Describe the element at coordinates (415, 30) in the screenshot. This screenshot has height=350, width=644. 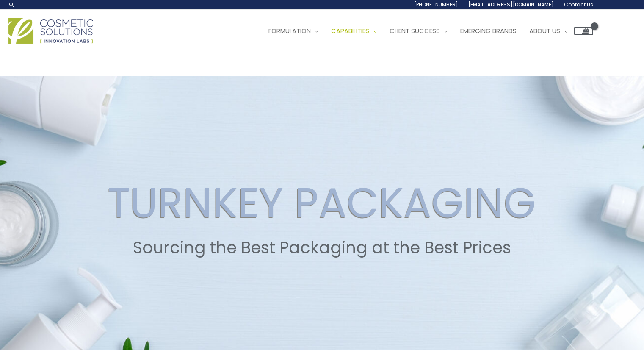
I see `span: Client Success` at that location.